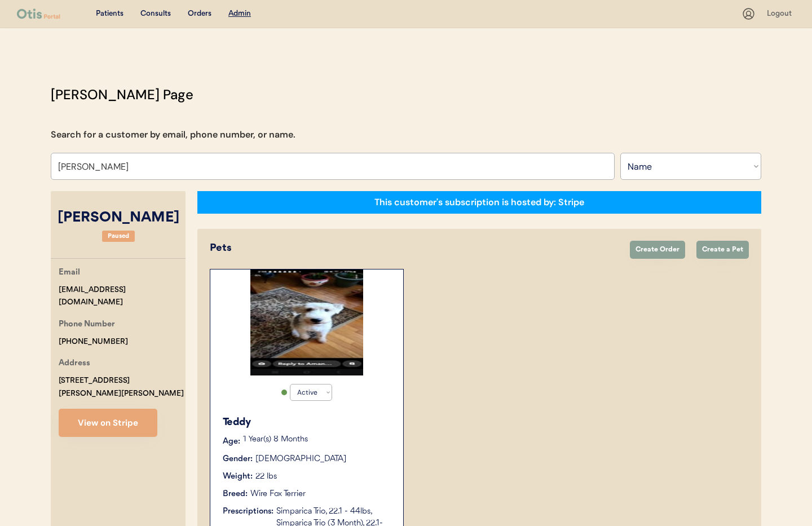  Describe the element at coordinates (722, 250) in the screenshot. I see `button: Create a Pet` at that location.